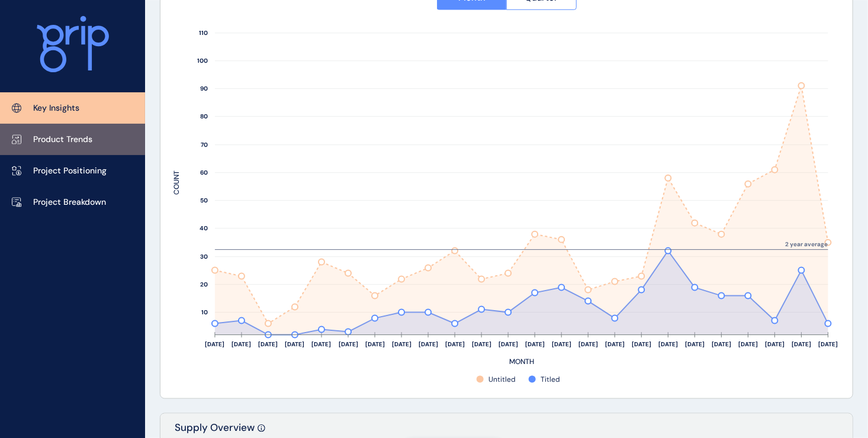  Describe the element at coordinates (204, 257) in the screenshot. I see `text: 30` at that location.